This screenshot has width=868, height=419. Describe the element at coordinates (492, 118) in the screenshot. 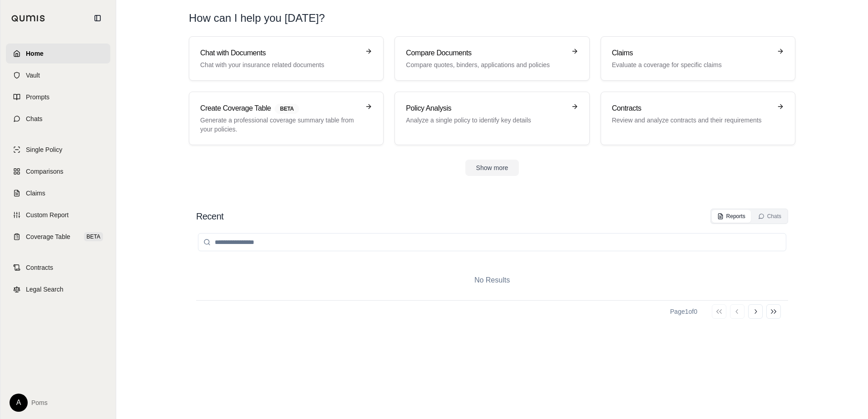

I see `a: Policy AnalysisAnalyze a single policy to identify key details` at that location.